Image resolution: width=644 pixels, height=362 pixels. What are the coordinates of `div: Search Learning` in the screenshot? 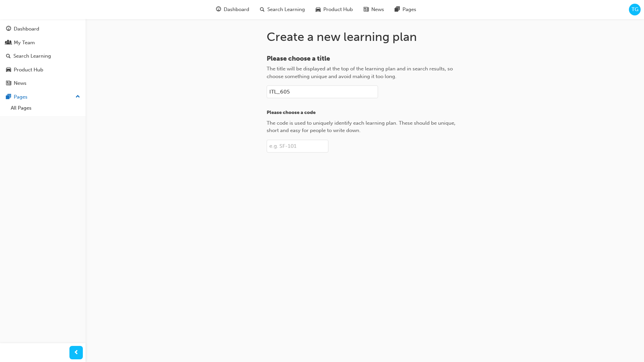 It's located at (32, 56).